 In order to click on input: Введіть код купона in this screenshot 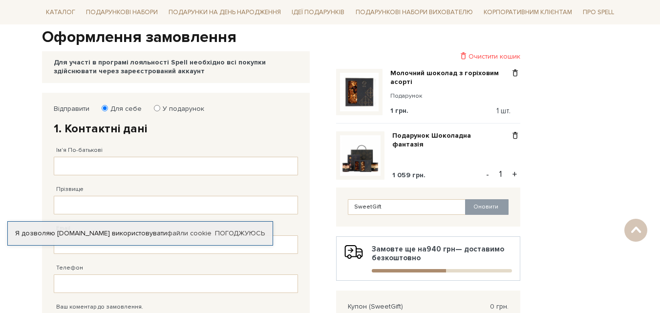, I will do `click(407, 207)`.